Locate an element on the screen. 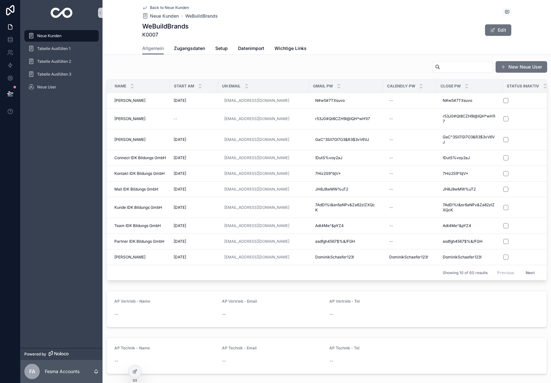 The image size is (551, 383). a: Kontakt IDK Bildungs GmbH is located at coordinates (140, 174).